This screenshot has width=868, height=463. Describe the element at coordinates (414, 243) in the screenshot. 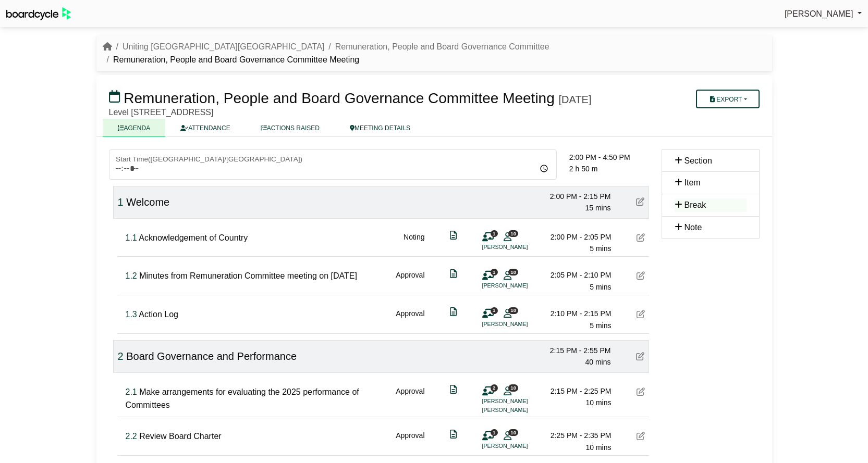

I see `div: Noting` at that location.